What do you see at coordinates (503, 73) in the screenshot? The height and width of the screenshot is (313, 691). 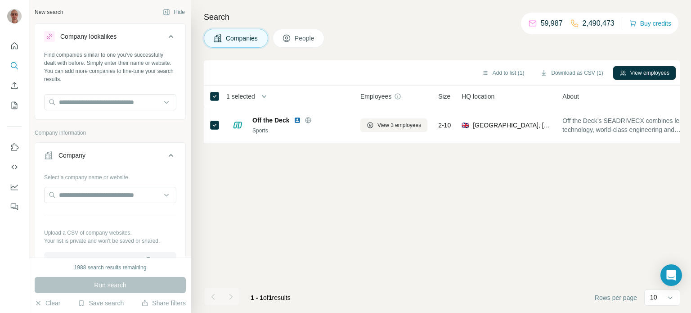 I see `button: Add to list (1)` at bounding box center [503, 73].